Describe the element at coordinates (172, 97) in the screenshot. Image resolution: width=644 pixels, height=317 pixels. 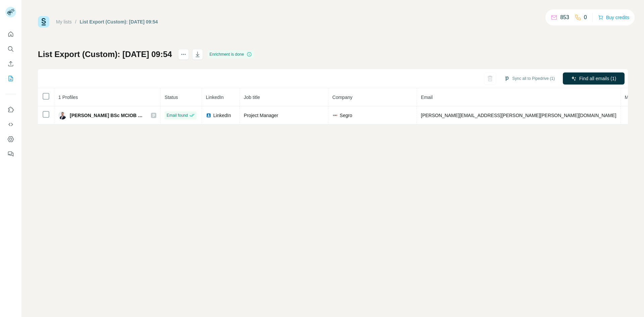
I see `span: Status` at that location.